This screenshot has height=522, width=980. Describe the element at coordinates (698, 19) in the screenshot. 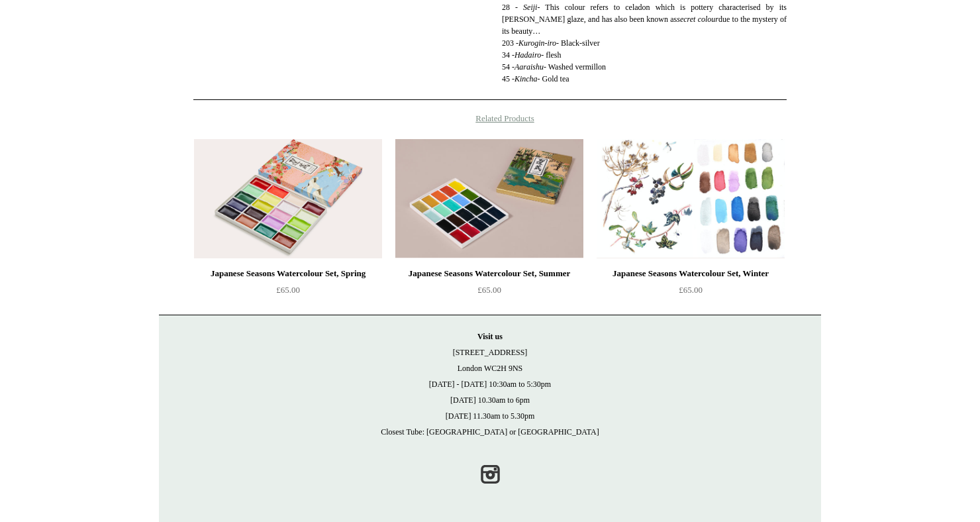

I see `i: secret colour` at that location.